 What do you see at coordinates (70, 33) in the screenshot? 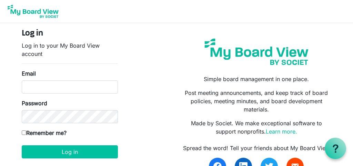
I see `h4: Log in` at bounding box center [70, 33].